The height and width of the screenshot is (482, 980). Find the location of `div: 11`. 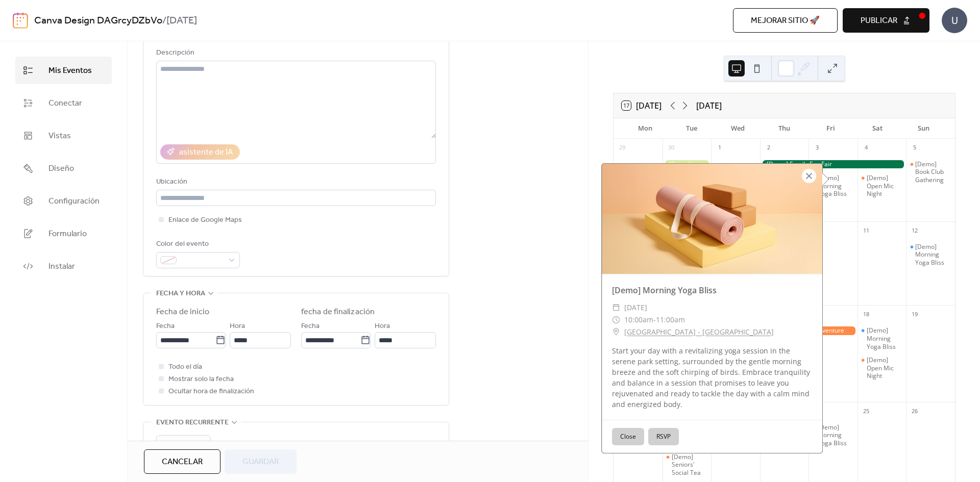

div: 11 is located at coordinates (866, 230).